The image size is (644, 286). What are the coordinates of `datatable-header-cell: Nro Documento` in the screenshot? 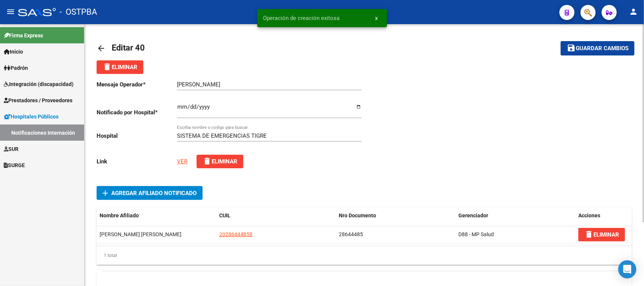 It's located at (396, 216).